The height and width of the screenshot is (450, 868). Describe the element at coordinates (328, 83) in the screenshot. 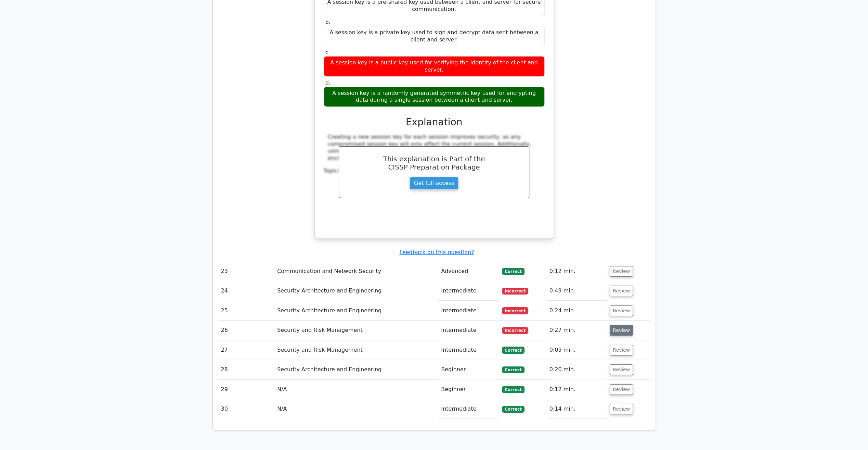

I see `span: d.` at that location.